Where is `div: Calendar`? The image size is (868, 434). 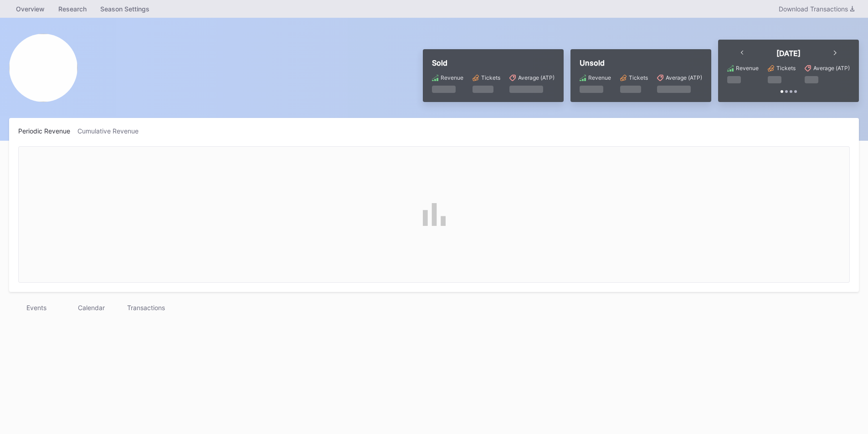 div: Calendar is located at coordinates (91, 307).